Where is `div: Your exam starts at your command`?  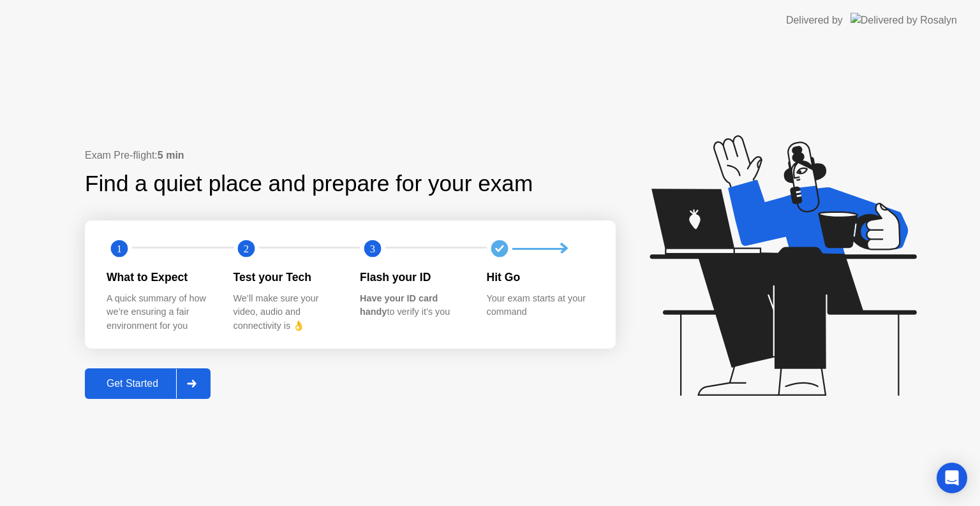
div: Your exam starts at your command is located at coordinates (540, 306).